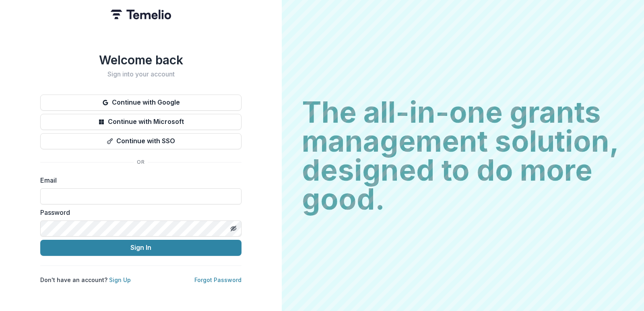 The height and width of the screenshot is (311, 644). What do you see at coordinates (233, 229) in the screenshot?
I see `button: Toggle password visibility` at bounding box center [233, 229].